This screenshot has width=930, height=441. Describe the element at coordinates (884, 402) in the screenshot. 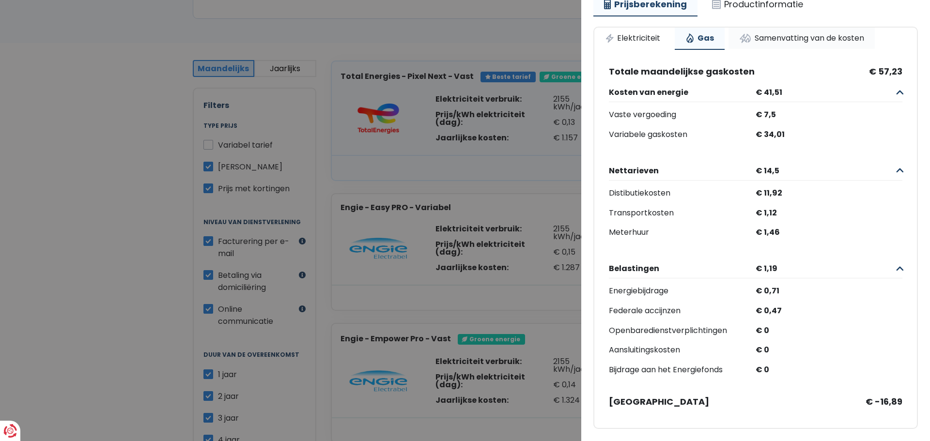

I see `span: € -16,89` at that location.